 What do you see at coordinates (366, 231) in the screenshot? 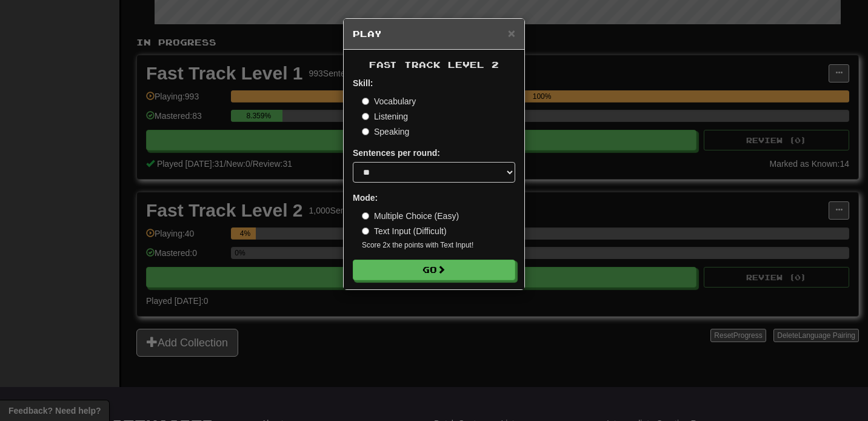
I see `input: Text Input (Difficult)` at bounding box center [366, 231].